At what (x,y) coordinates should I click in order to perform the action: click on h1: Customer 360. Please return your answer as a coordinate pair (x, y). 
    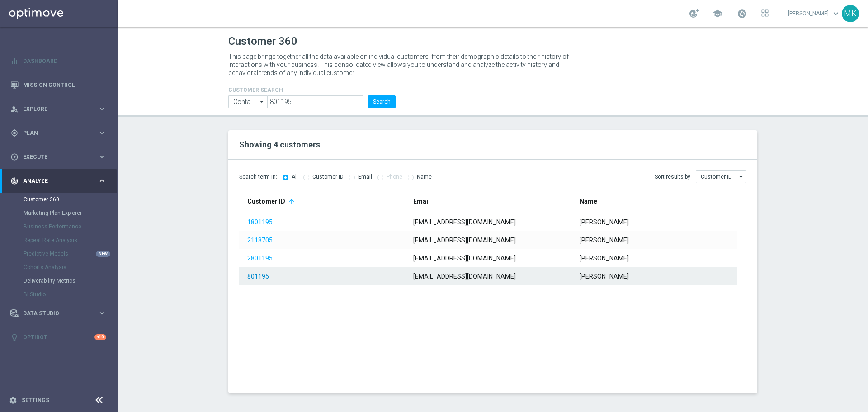
    Looking at the image, I should click on (493, 41).